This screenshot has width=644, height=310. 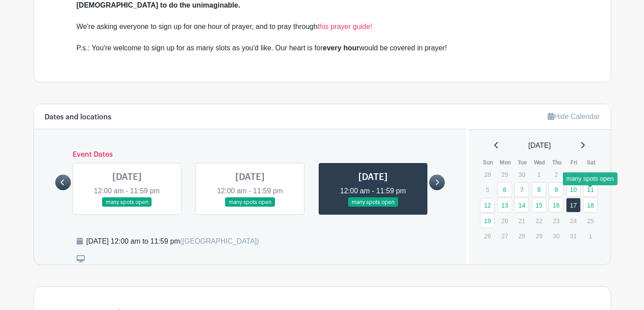 What do you see at coordinates (521, 205) in the screenshot?
I see `a: 14` at bounding box center [521, 205].